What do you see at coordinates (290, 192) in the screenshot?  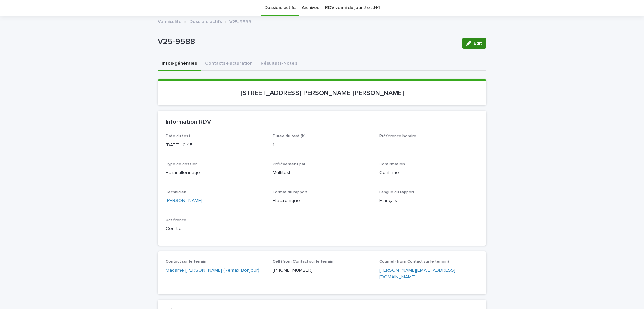 I see `span: Format du rapport` at bounding box center [290, 192].